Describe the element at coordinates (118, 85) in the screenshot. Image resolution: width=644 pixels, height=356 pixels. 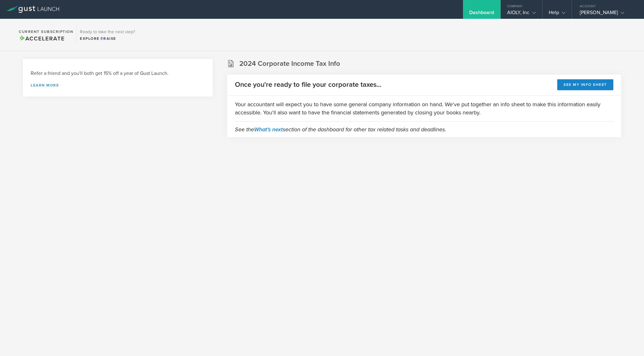
I see `a: Learn more` at that location.